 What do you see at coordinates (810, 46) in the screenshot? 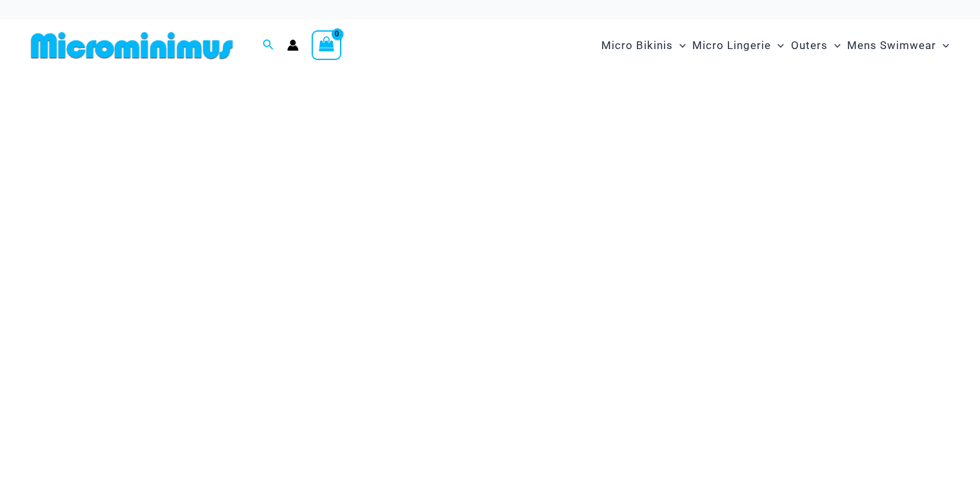
I see `span: Outers` at bounding box center [810, 46].